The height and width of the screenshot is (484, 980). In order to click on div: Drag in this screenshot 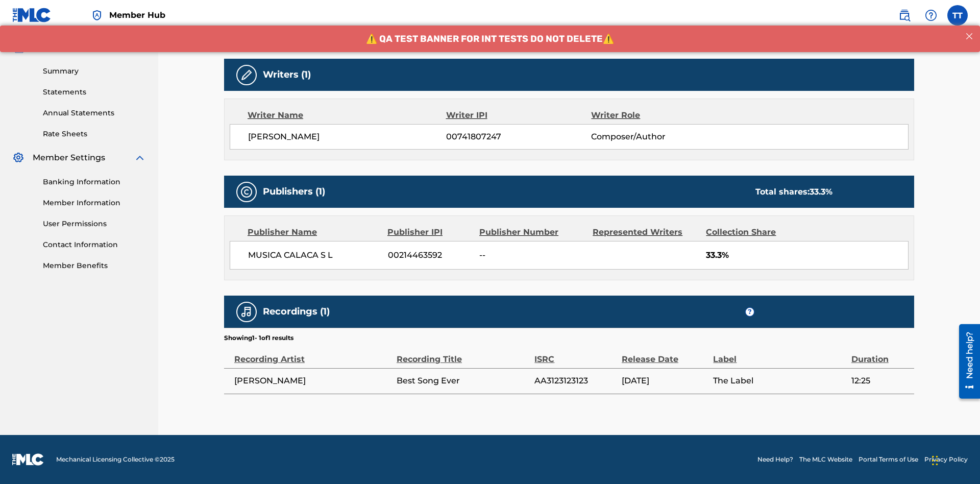, I will do `click(935, 461)`.